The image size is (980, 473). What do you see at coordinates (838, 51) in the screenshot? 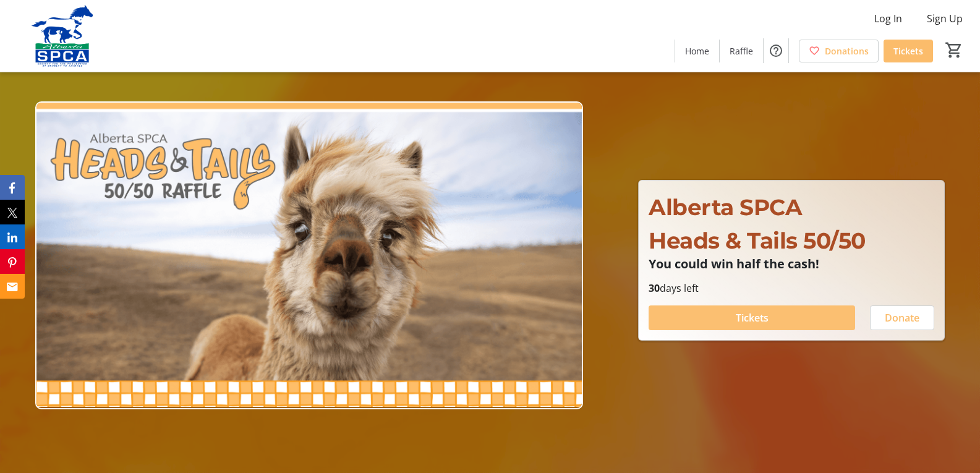
I see `a: Donations` at bounding box center [838, 51].